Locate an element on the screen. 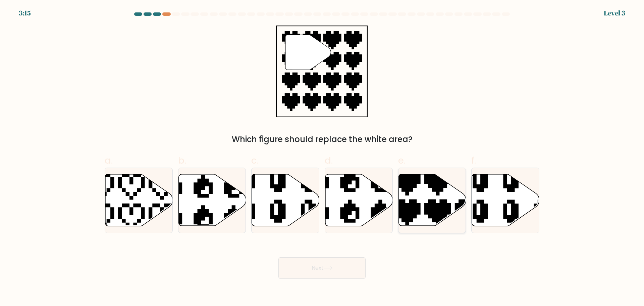 The height and width of the screenshot is (306, 644). span: c. is located at coordinates (255, 160).